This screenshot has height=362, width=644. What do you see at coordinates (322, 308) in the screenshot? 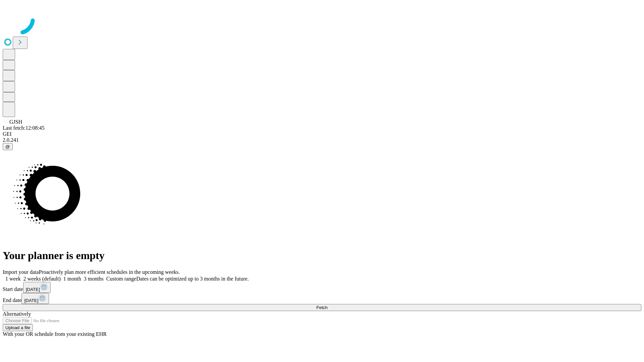
I see `span: Fetch` at bounding box center [322, 308].